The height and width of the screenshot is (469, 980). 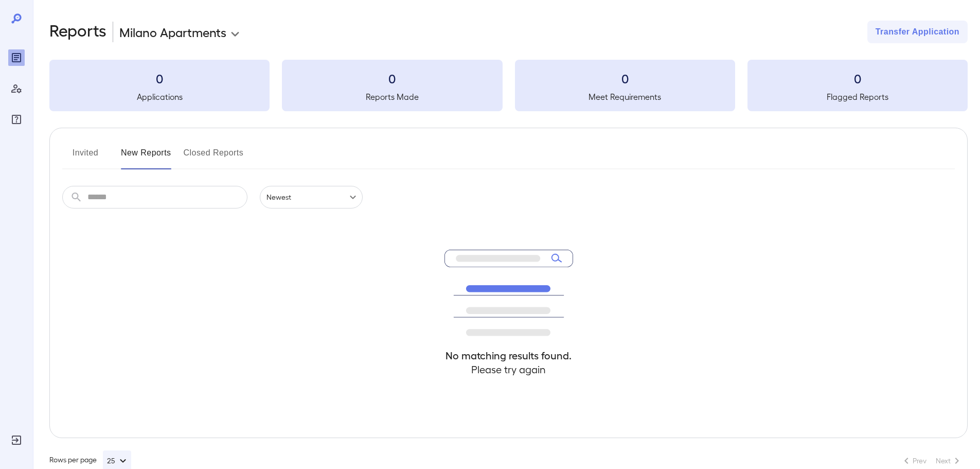 I want to click on nav: pagination navigation, so click(x=932, y=461).